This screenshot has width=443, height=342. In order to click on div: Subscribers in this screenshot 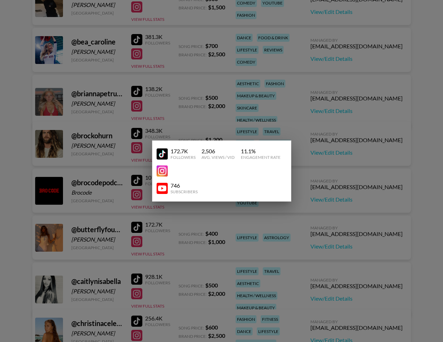, I will do `click(184, 192)`.